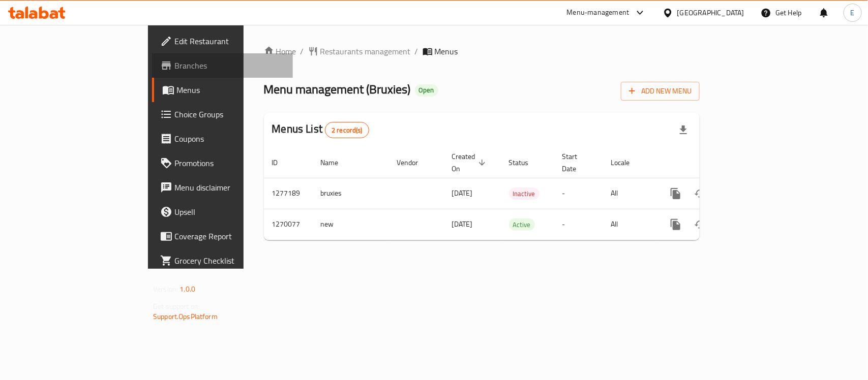 Image resolution: width=868 pixels, height=380 pixels. What do you see at coordinates (522, 225) in the screenshot?
I see `span: Active` at bounding box center [522, 225].